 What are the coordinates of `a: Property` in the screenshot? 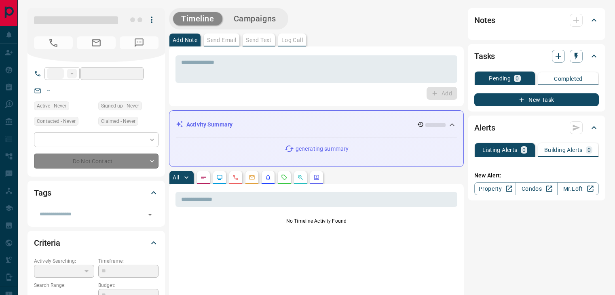 It's located at (495, 189).